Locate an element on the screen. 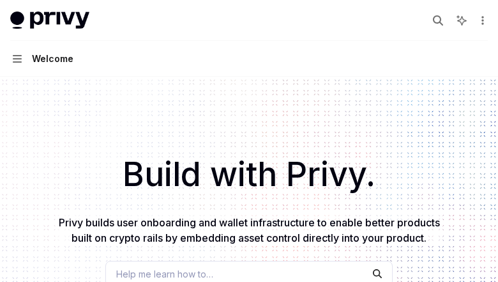 This screenshot has height=282, width=498. span: Privy builds user onboarding and wallet infrastructure to enable better products built on crypto ... is located at coordinates (249, 230).